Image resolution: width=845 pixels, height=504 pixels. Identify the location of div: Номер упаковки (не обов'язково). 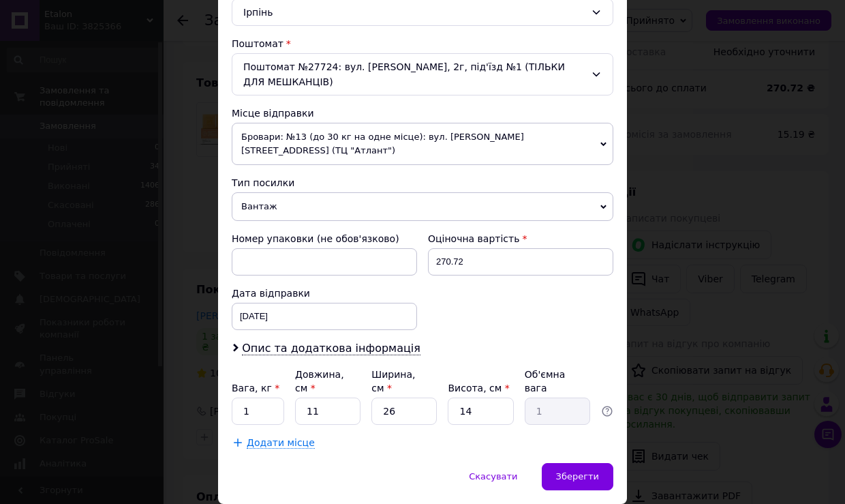
(324, 239).